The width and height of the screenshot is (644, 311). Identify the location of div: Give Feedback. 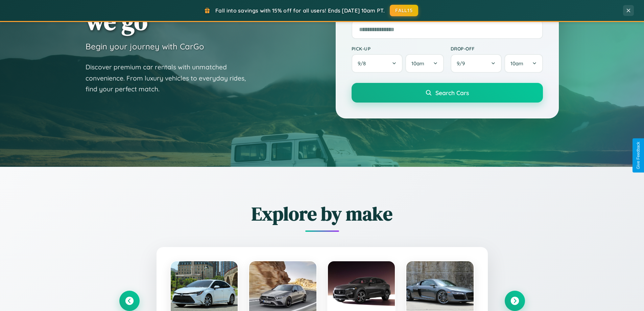
(638, 156).